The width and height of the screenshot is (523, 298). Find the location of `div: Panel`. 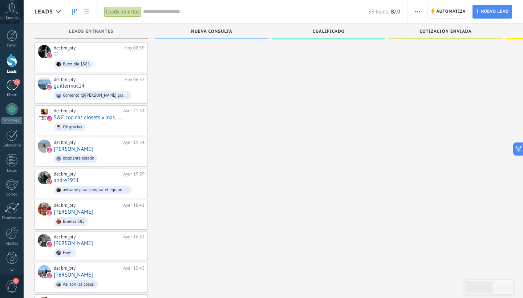

div: Panel is located at coordinates (12, 45).